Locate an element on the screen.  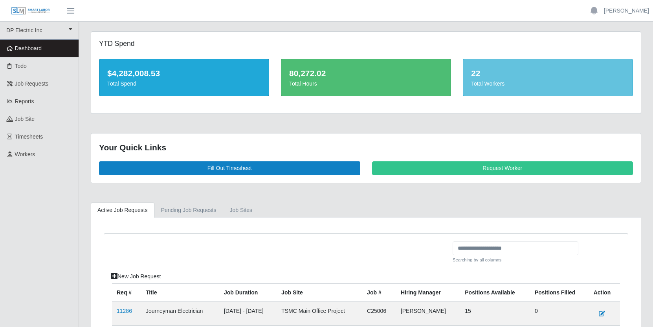
div: 80,272.02 is located at coordinates (366, 73).